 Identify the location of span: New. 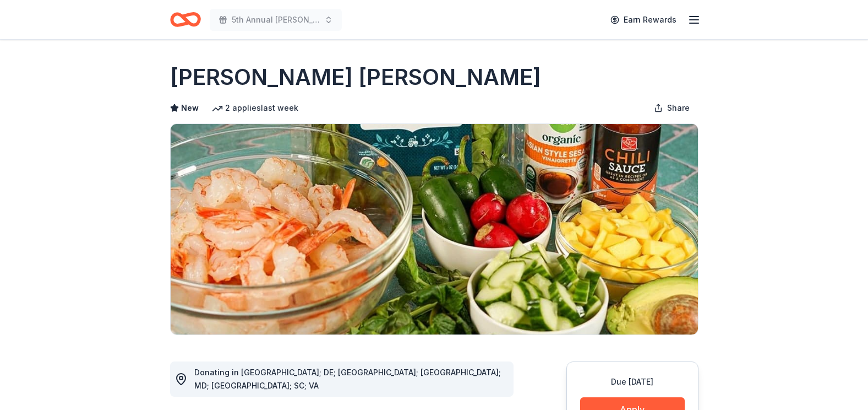
(190, 108).